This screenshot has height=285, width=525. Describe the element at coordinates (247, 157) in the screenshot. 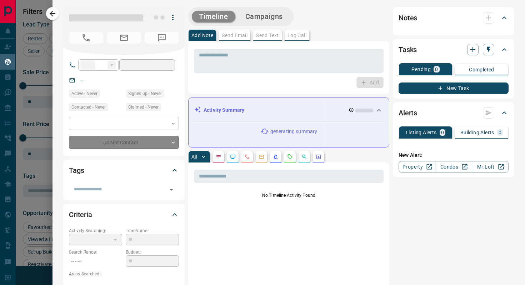

I see `svg: Calls` at that location.